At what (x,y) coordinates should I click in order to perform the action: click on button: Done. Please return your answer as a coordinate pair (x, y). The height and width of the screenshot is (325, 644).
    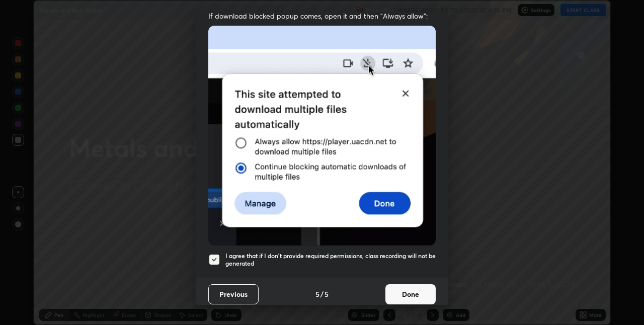
    Looking at the image, I should click on (410, 294).